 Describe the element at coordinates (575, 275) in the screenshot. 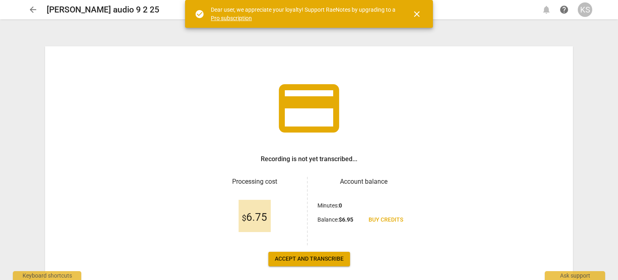

I see `div: Ask support` at that location.